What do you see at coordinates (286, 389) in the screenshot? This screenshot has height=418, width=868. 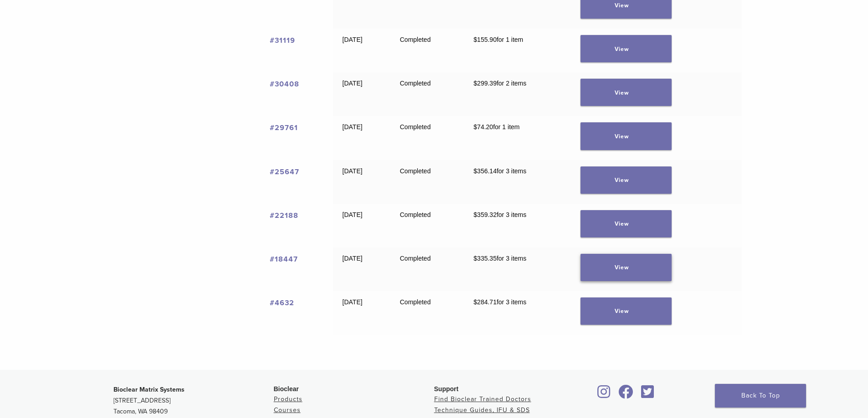 I see `span: Bioclear` at bounding box center [286, 389].